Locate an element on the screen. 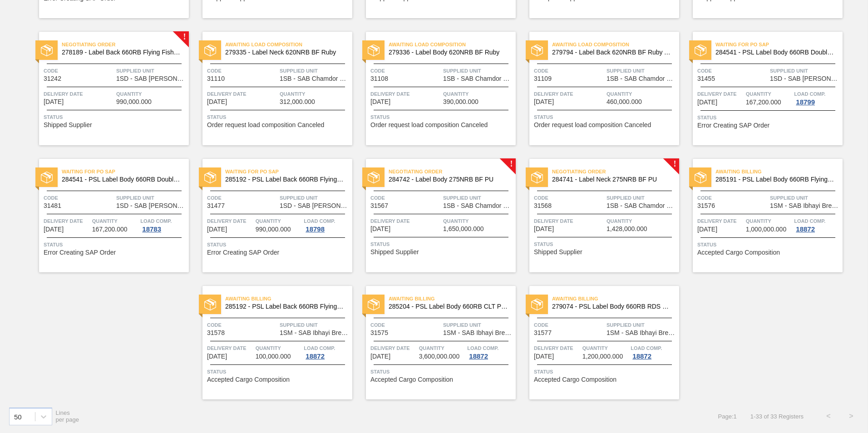  span: 1,000,000.000 is located at coordinates (766, 229).